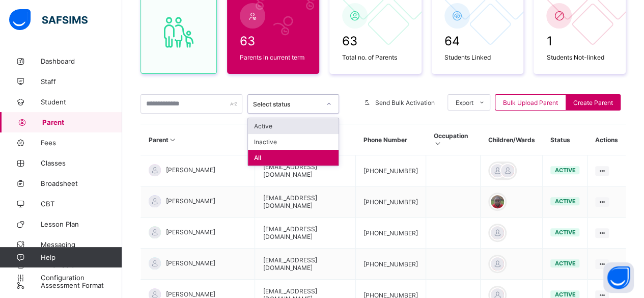 Image resolution: width=644 pixels, height=298 pixels. What do you see at coordinates (273, 57) in the screenshot?
I see `span: Parents in current term` at bounding box center [273, 57].